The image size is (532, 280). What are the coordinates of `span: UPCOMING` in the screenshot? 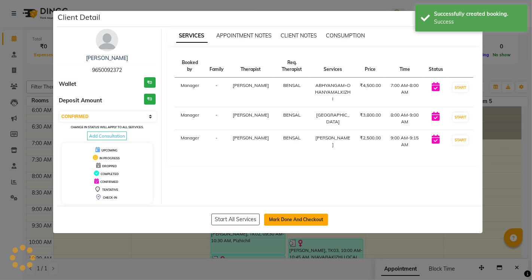 It's located at (109, 150).